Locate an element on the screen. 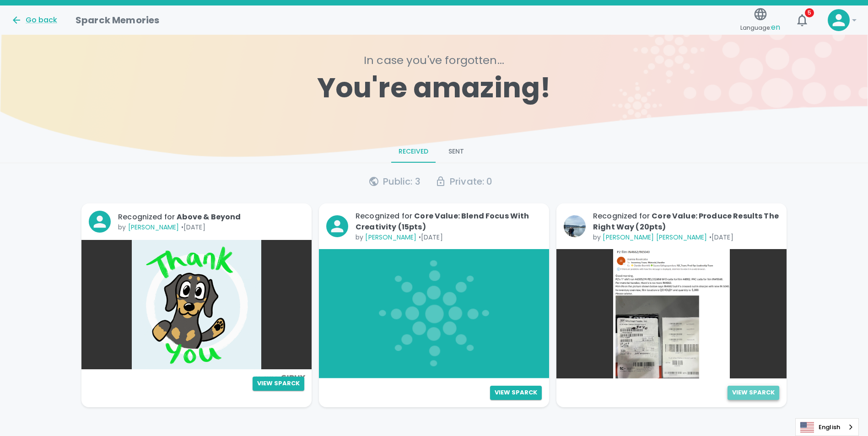  img: j0eG9qPwgcuYuJMIth is located at coordinates (196, 305).